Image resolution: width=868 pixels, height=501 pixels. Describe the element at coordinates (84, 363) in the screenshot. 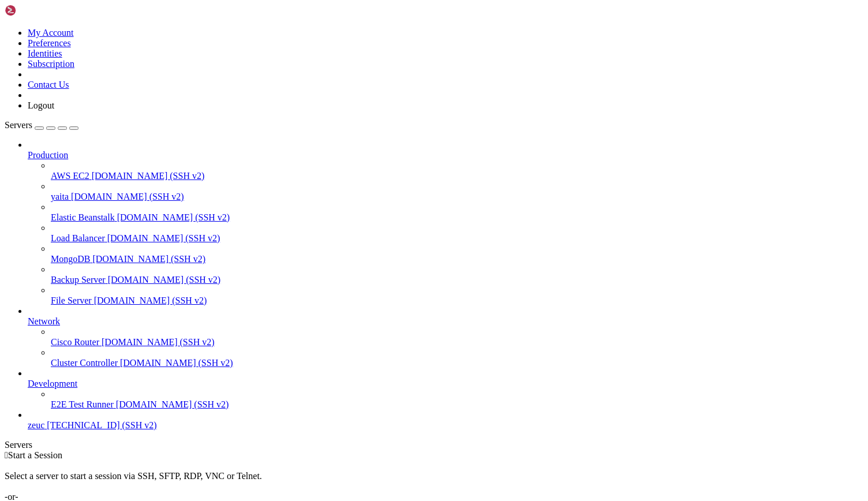

I see `span: Cluster Controller` at that location.